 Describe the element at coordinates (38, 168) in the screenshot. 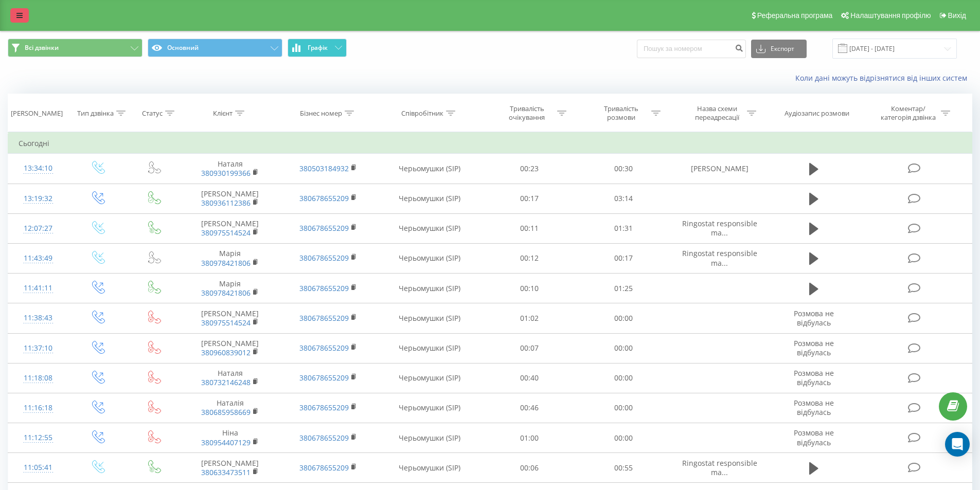

I see `div: 13:34:10` at that location.